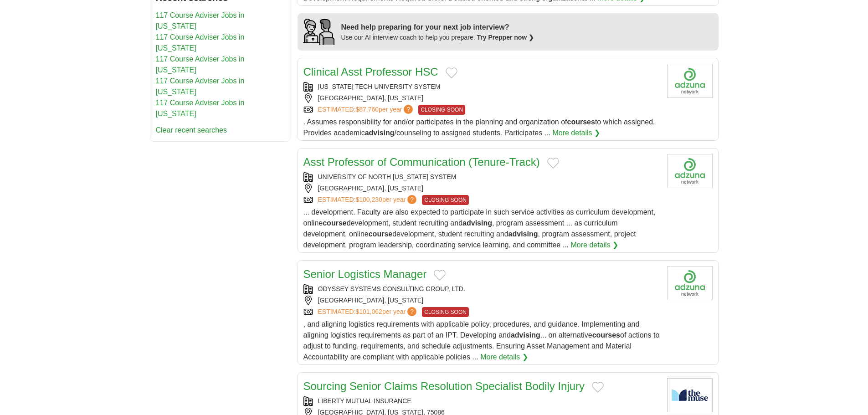  I want to click on div: Use our AI interview coach to help you prepare., so click(438, 37).